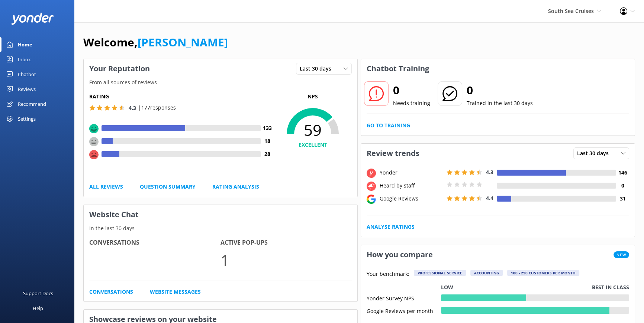 The image size is (644, 323). I want to click on h4: 28, so click(267, 154).